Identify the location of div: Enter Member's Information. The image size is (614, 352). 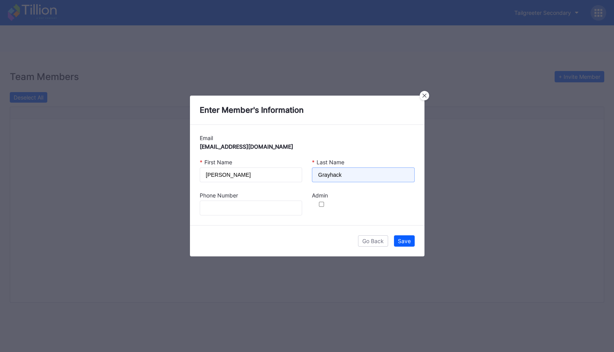
(307, 110).